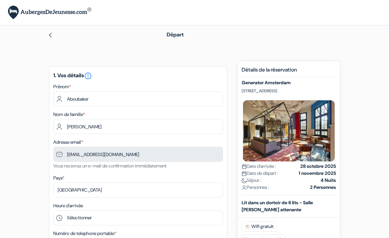 The height and width of the screenshot is (238, 389). I want to click on span: Date de départ :, so click(260, 173).